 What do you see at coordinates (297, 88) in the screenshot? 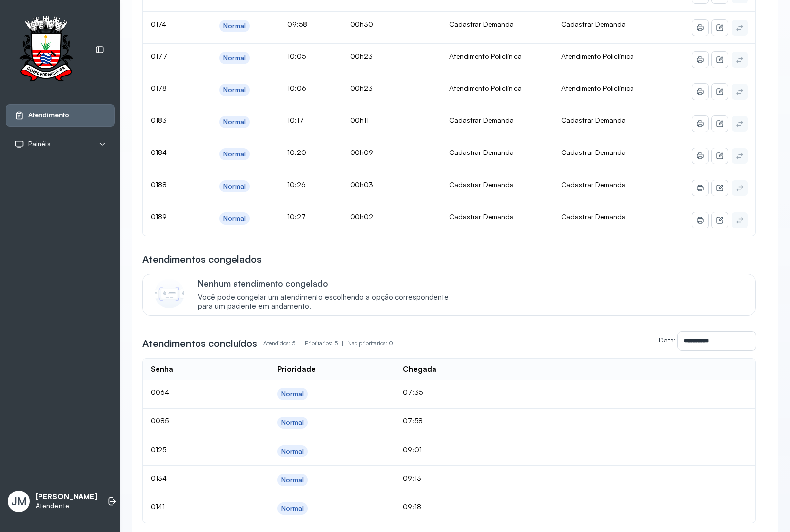
I see `span: 10:06` at bounding box center [297, 88].